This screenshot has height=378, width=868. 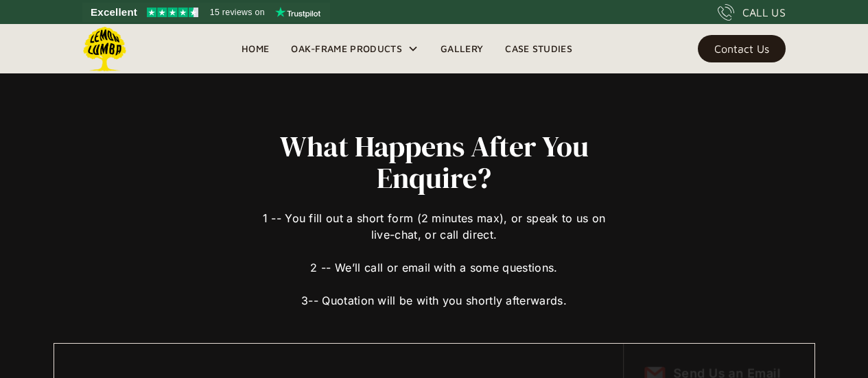 I want to click on a: Gallery, so click(x=462, y=49).